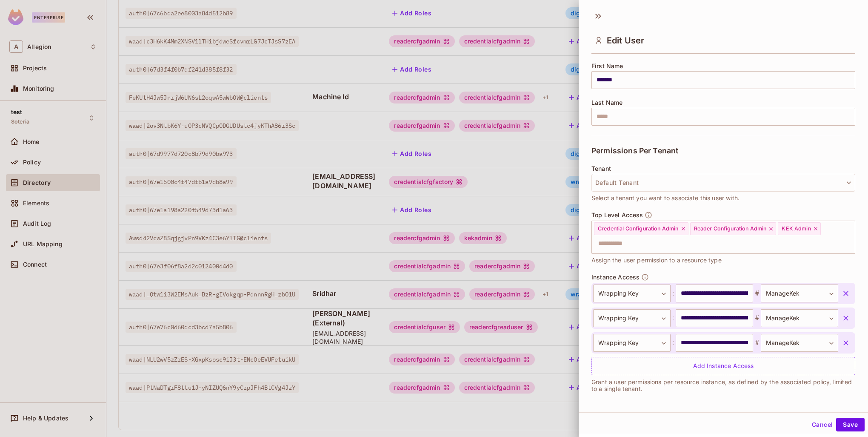 This screenshot has width=868, height=437. I want to click on div: Add Instance Access, so click(723, 366).